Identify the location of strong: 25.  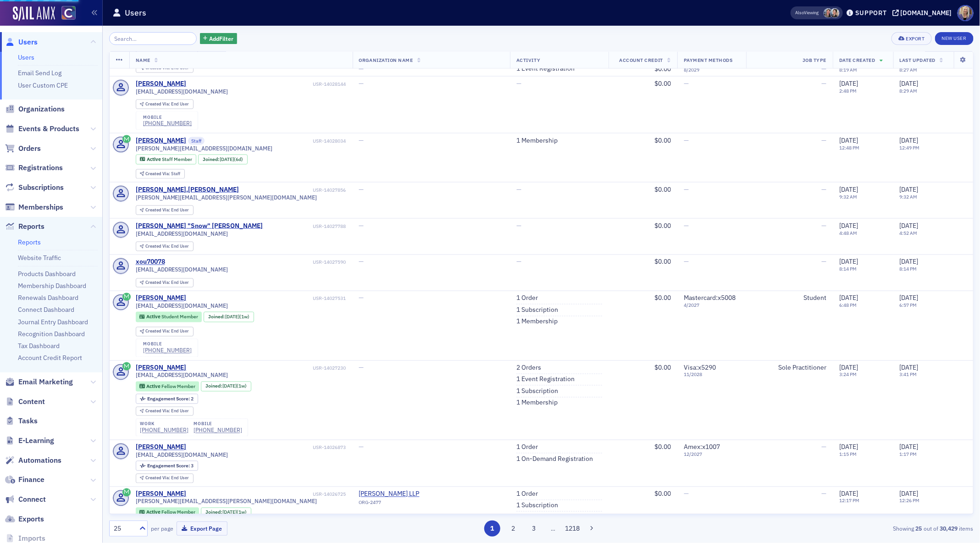
(919, 528).